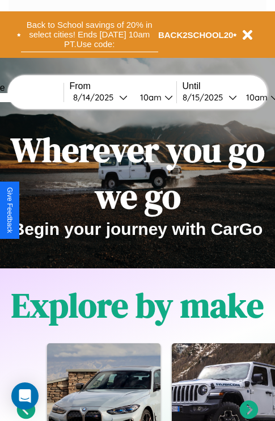 This screenshot has height=421, width=275. Describe the element at coordinates (123, 86) in the screenshot. I see `label: From` at that location.